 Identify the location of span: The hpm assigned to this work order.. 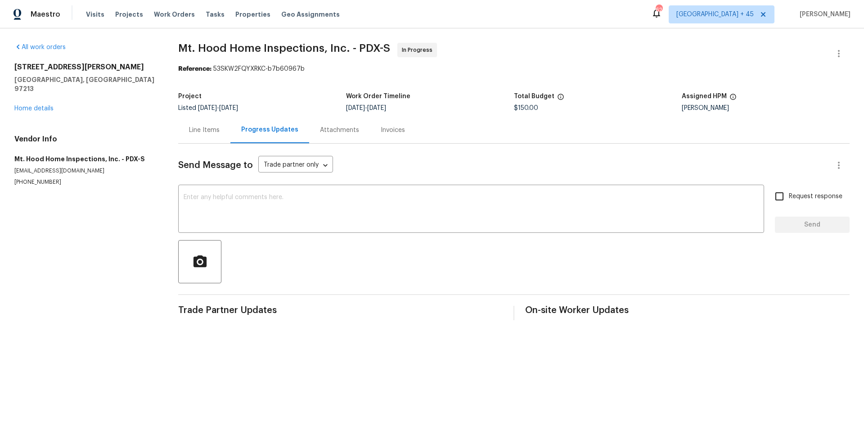
(733, 99).